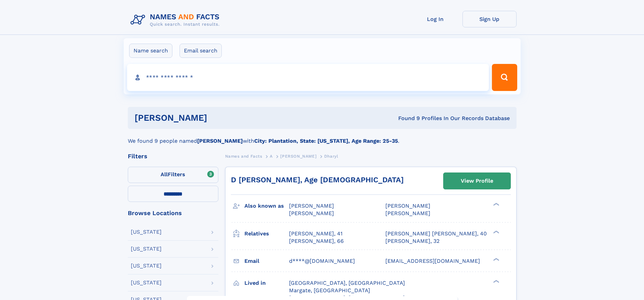  I want to click on input: search input, so click(308, 77).